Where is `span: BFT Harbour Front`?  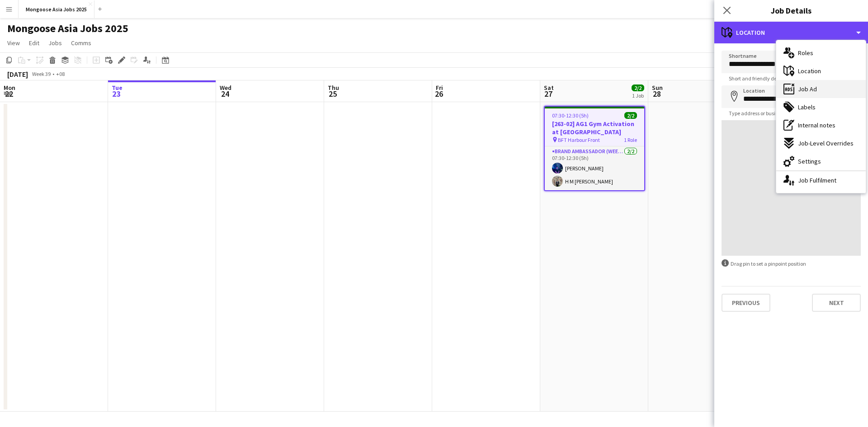
span: BFT Harbour Front is located at coordinates (579, 140).